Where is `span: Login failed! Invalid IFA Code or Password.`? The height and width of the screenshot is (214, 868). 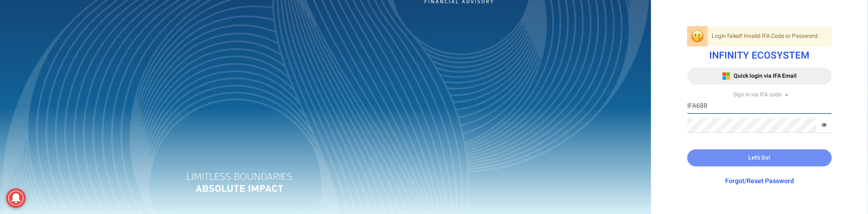
span: Login failed! Invalid IFA Code or Password. is located at coordinates (765, 36).